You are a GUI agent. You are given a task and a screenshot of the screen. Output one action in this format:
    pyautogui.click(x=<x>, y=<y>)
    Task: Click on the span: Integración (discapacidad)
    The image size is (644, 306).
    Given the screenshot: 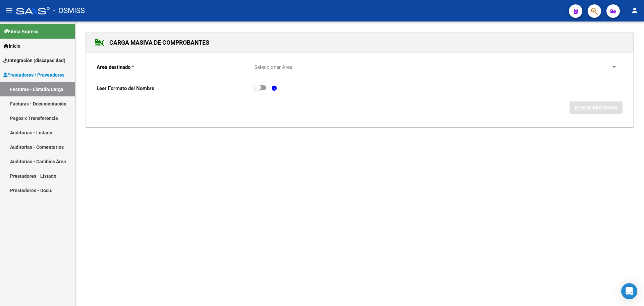 What is the action you would take?
    pyautogui.click(x=34, y=60)
    